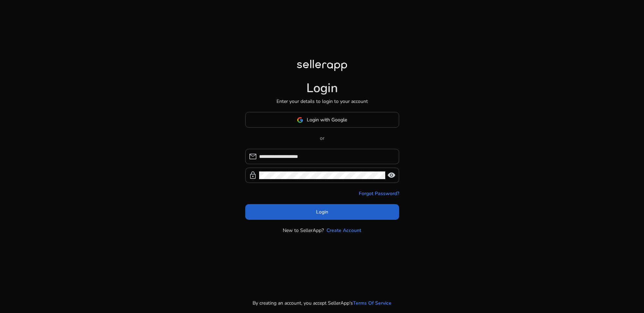 The width and height of the screenshot is (644, 313). Describe the element at coordinates (300, 120) in the screenshot. I see `img: google-logo.svg` at that location.